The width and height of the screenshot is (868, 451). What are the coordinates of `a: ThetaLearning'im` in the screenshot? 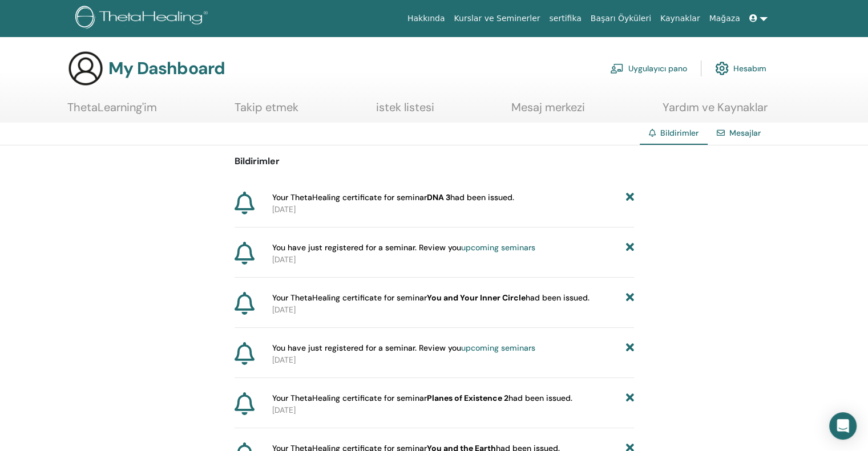 It's located at (111, 111).